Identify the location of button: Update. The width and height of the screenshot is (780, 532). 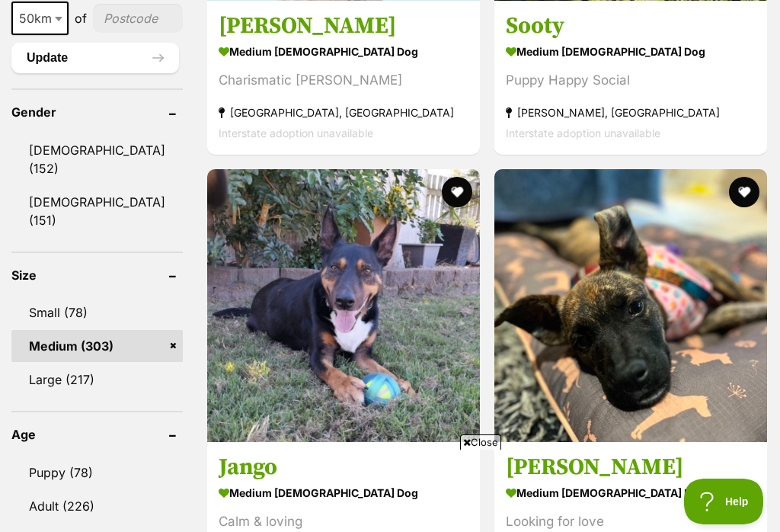
(95, 58).